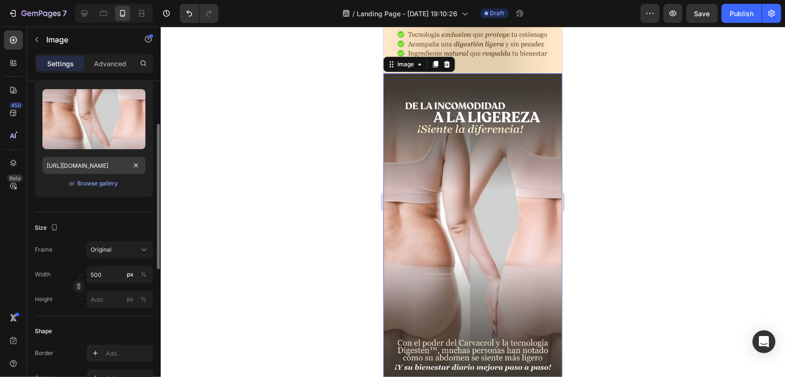 The width and height of the screenshot is (785, 377). Describe the element at coordinates (764, 342) in the screenshot. I see `div: Open Intercom Messenger` at that location.